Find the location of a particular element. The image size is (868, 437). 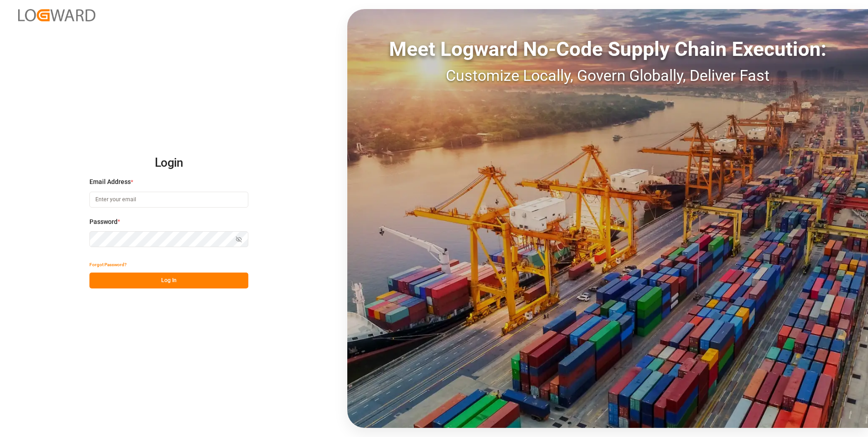

button: Forgot Password? is located at coordinates (108, 264).